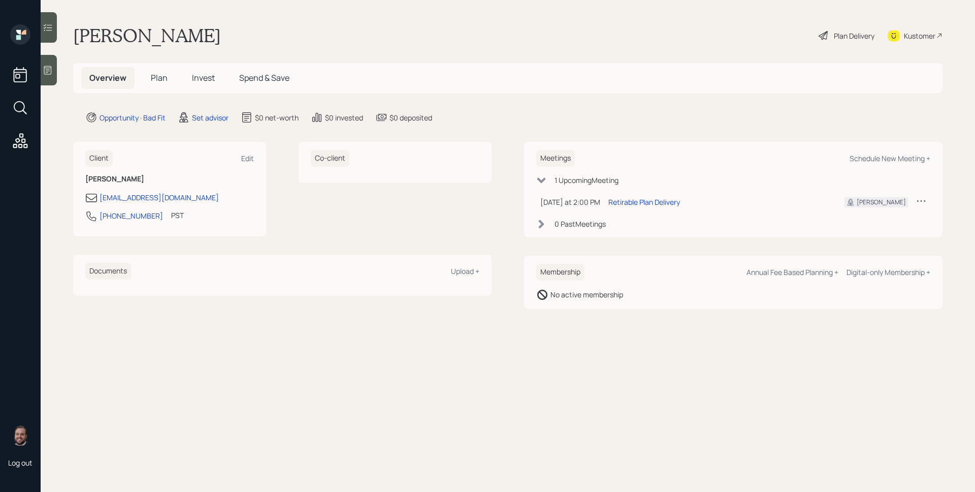 The image size is (975, 492). Describe the element at coordinates (465, 271) in the screenshot. I see `div: Upload +` at that location.